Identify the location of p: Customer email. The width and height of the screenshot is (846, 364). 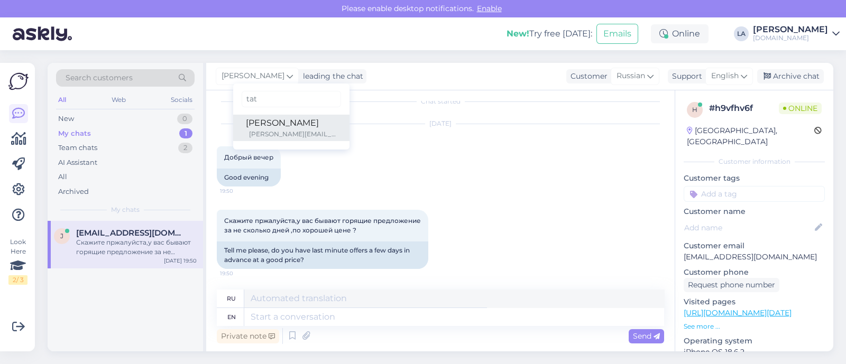
(754, 246).